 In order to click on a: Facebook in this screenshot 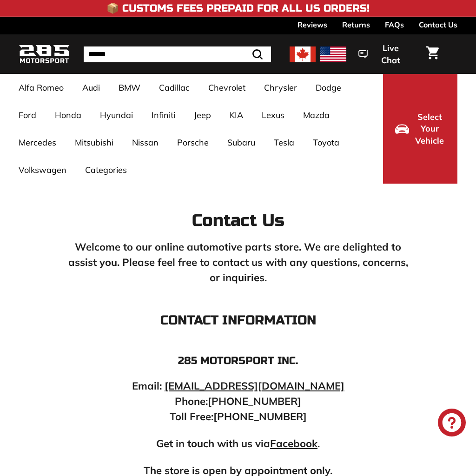, I will do `click(293, 443)`.